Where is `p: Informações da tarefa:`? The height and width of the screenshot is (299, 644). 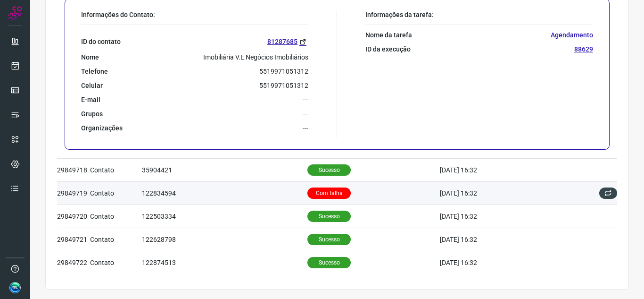 p: Informações da tarefa: is located at coordinates (479, 15).